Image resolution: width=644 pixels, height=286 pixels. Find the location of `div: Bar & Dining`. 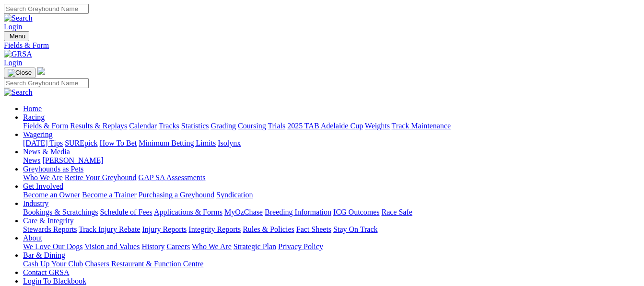

div: Bar & Dining is located at coordinates (331, 265).